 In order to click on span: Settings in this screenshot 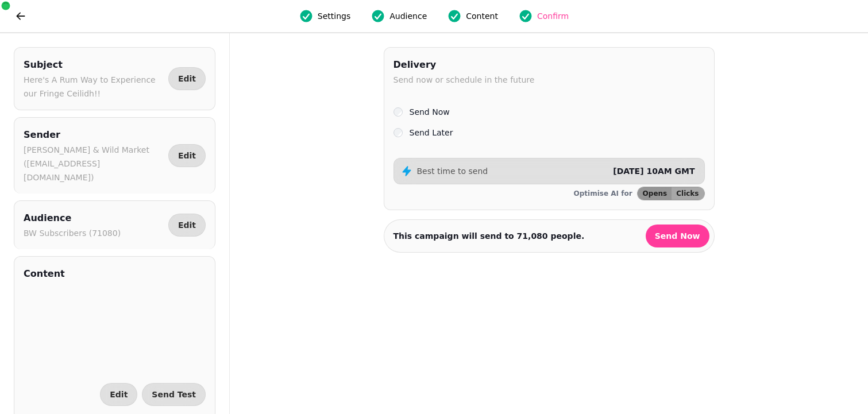, I will do `click(334, 16)`.